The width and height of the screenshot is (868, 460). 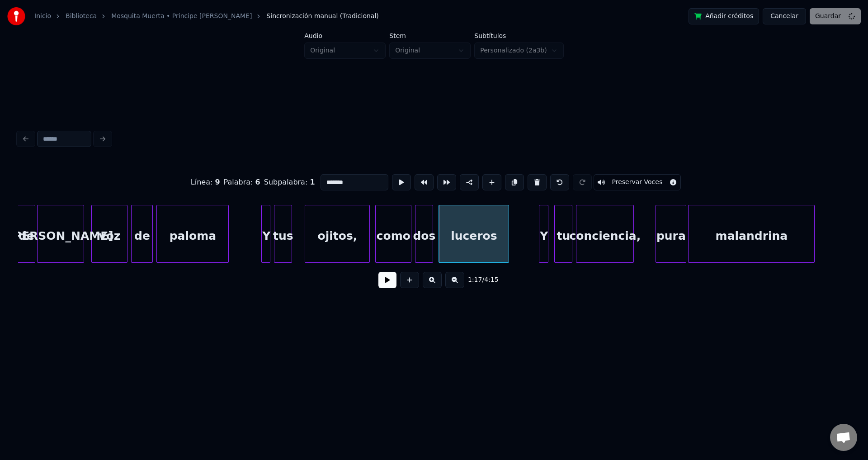 What do you see at coordinates (638, 182) in the screenshot?
I see `button: Toggle` at bounding box center [638, 182].